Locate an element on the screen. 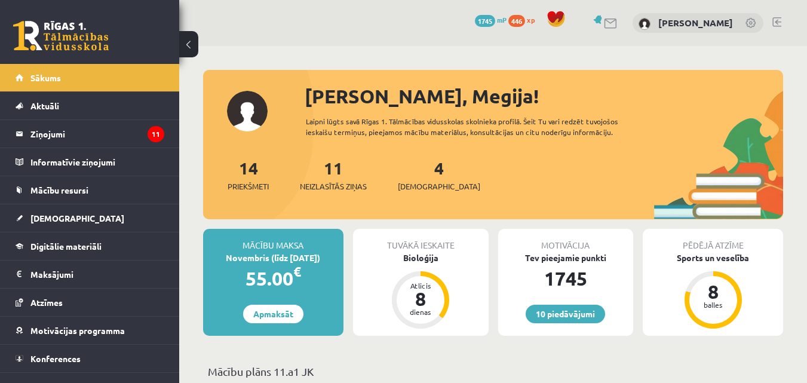 The height and width of the screenshot is (383, 807). div: dienas is located at coordinates (420, 312).